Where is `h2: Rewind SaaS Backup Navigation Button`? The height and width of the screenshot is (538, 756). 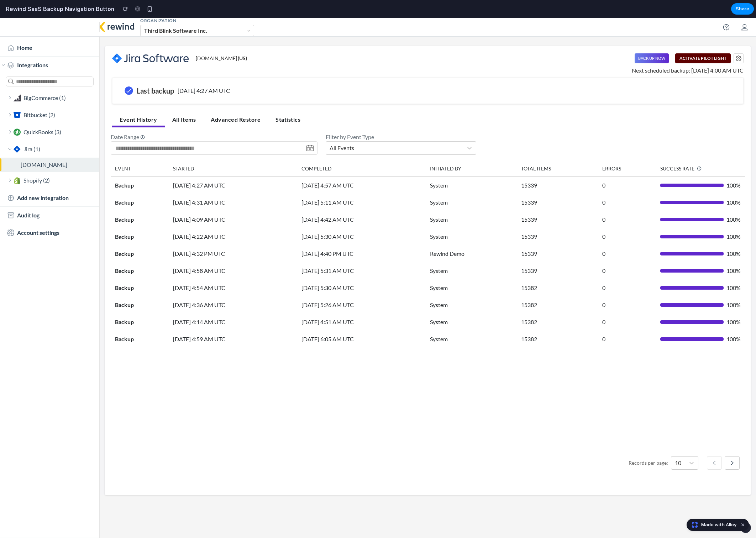
h2: Rewind SaaS Backup Navigation Button is located at coordinates (58, 9).